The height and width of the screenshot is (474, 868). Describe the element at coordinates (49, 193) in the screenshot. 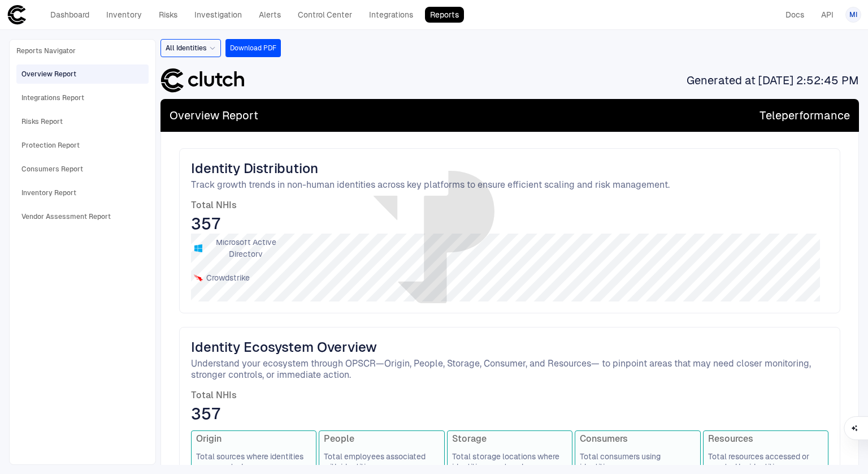

I see `div: Inventory Report` at that location.